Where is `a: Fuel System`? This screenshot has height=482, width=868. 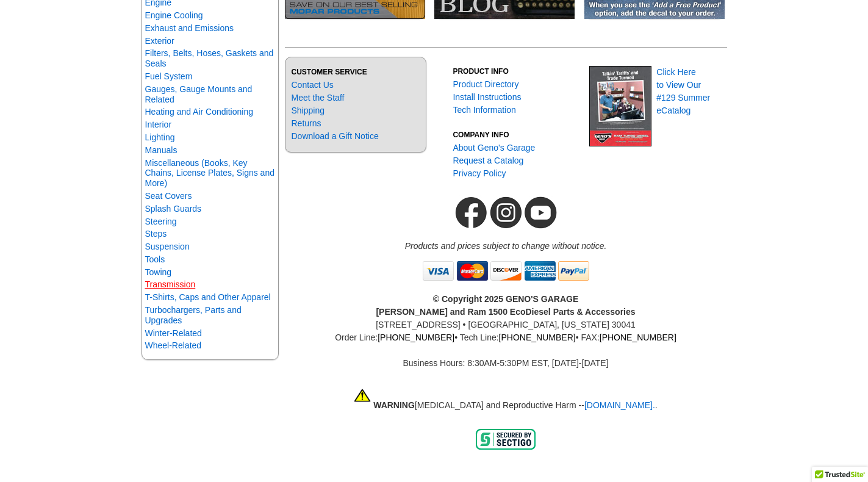 a: Fuel System is located at coordinates (169, 76).